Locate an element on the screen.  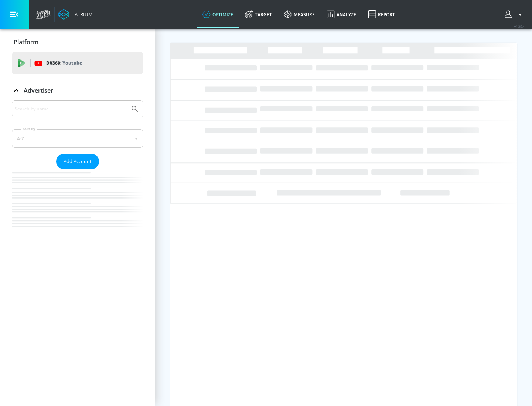
div: Atrium is located at coordinates (82, 15).